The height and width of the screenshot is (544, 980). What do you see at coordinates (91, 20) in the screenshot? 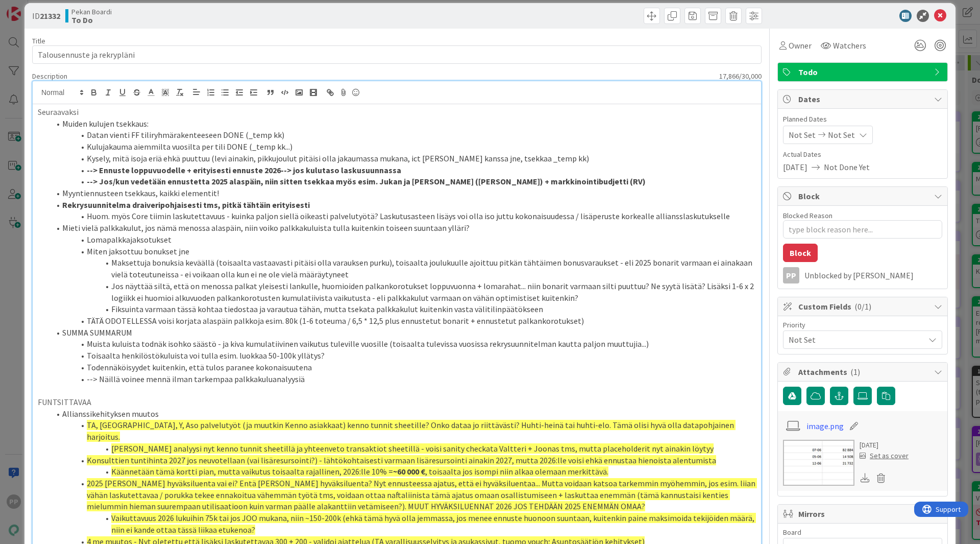
I see `b: To Do` at bounding box center [91, 20].